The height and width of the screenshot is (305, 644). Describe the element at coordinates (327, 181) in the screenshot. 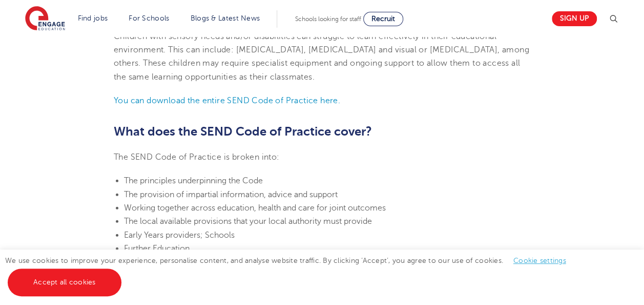

I see `li: The principles underpinning the Code` at that location.